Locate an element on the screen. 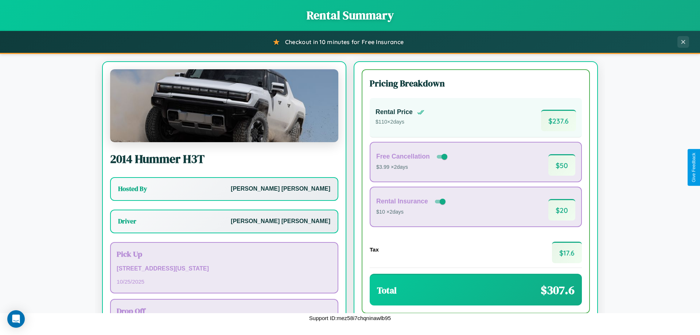 This screenshot has width=700, height=335. span: $ 307.6 is located at coordinates (557, 290).